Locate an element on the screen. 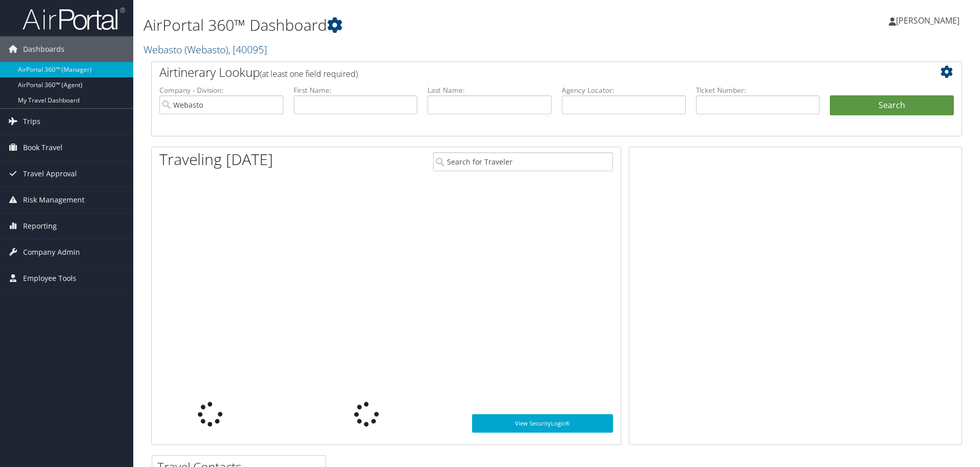  label: Last Name: is located at coordinates (490, 90).